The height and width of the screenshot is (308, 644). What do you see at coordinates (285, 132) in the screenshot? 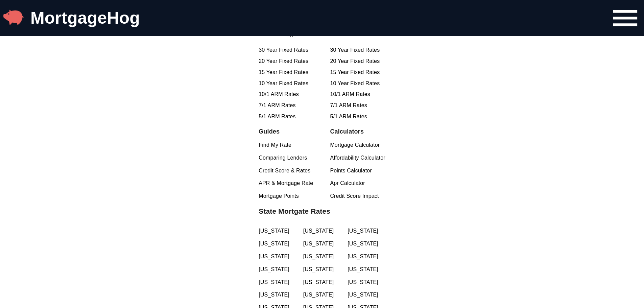
I see `span: Guides` at bounding box center [285, 132].